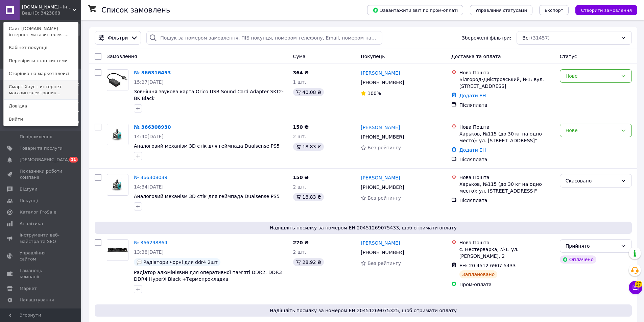 The width and height of the screenshot is (644, 322). Describe the element at coordinates (636, 287) in the screenshot. I see `button: Чат з покупцем27` at that location.